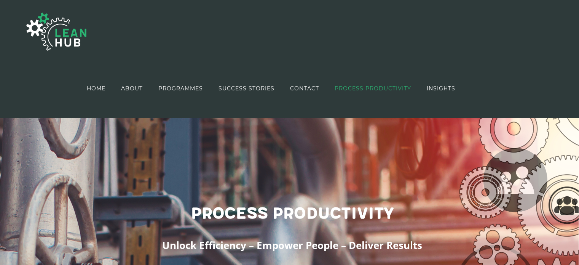 Image resolution: width=579 pixels, height=265 pixels. Describe the element at coordinates (305, 88) in the screenshot. I see `a: CONTACT` at that location.